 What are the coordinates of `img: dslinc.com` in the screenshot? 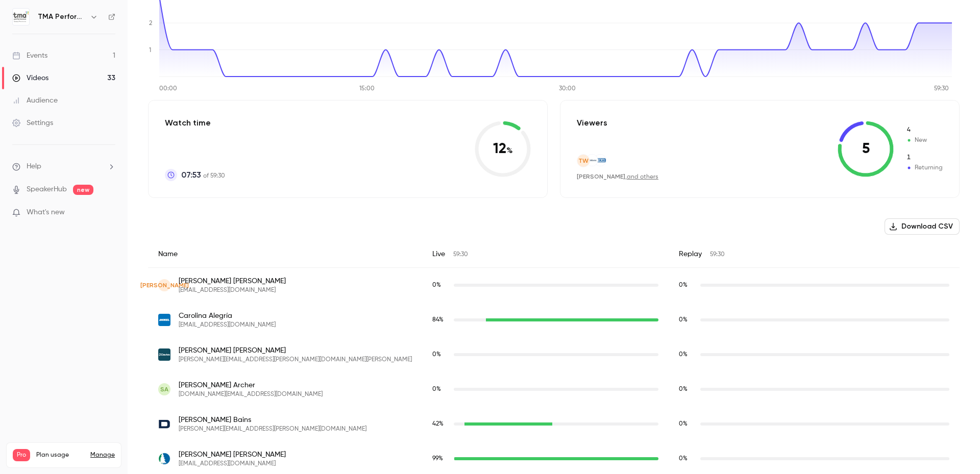 It's located at (164, 424).